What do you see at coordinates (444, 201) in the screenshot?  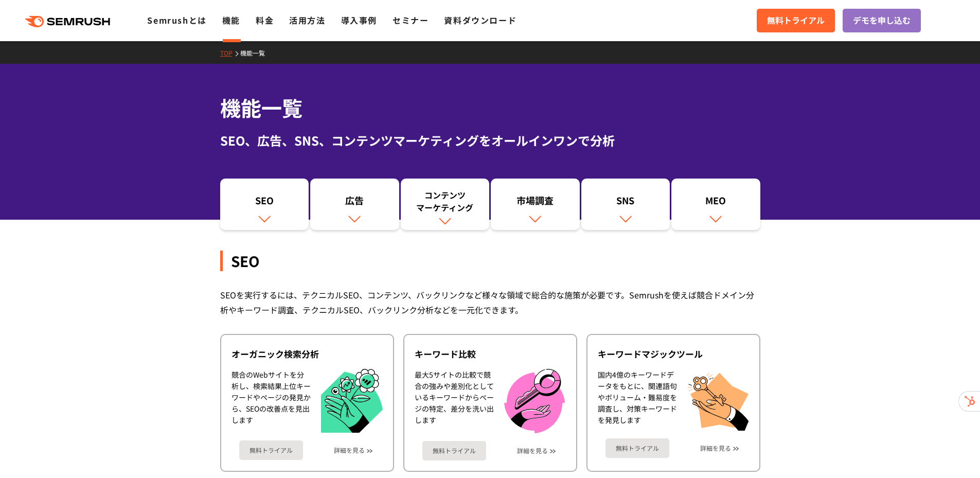 I see `div: コンテンツ マーケティング` at bounding box center [444, 201].